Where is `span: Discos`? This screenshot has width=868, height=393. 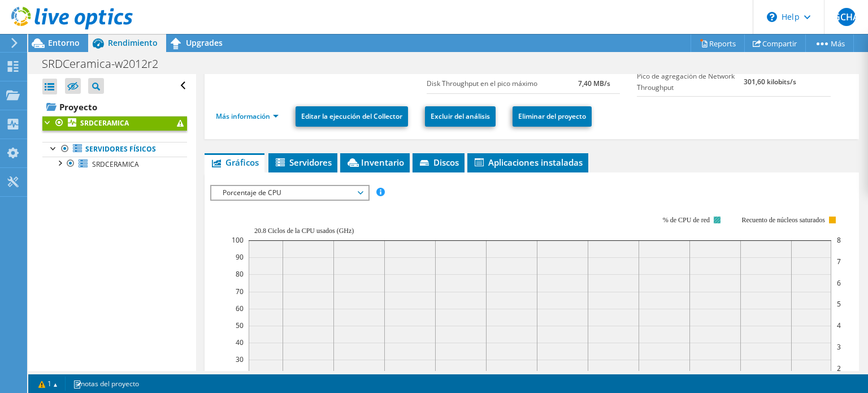 span: Discos is located at coordinates (439, 162).